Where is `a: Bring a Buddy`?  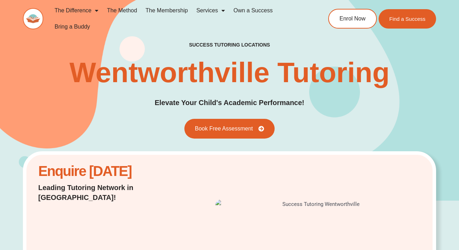 a: Bring a Buddy is located at coordinates (72, 27).